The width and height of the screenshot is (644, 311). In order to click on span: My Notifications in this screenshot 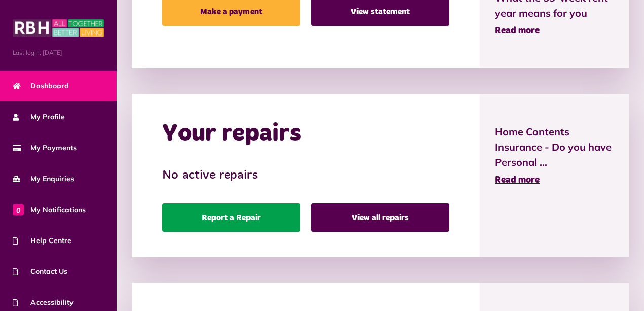, I will do `click(49, 210)`.